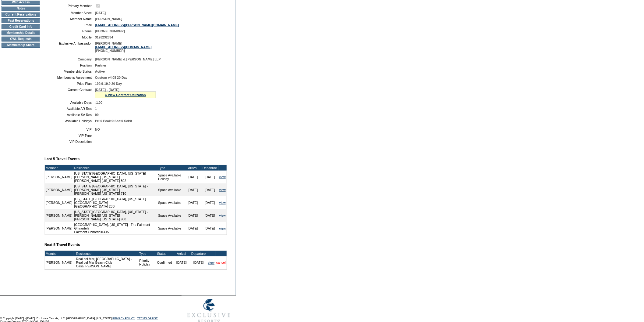 This screenshot has width=644, height=322. I want to click on td: Status, so click(165, 253).